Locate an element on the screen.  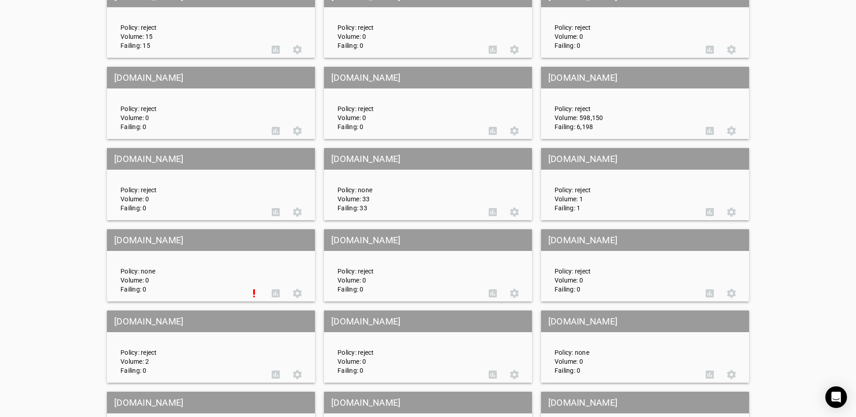
div: Policy: reject Volume: 598,150 Failing: 6,198 is located at coordinates (623, 103).